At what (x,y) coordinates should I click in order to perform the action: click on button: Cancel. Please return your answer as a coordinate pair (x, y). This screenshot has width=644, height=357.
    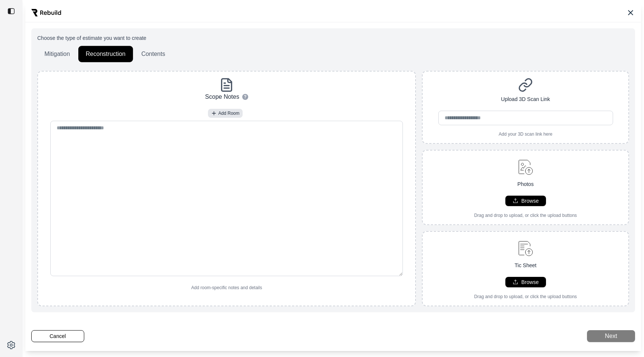
    Looking at the image, I should click on (58, 336).